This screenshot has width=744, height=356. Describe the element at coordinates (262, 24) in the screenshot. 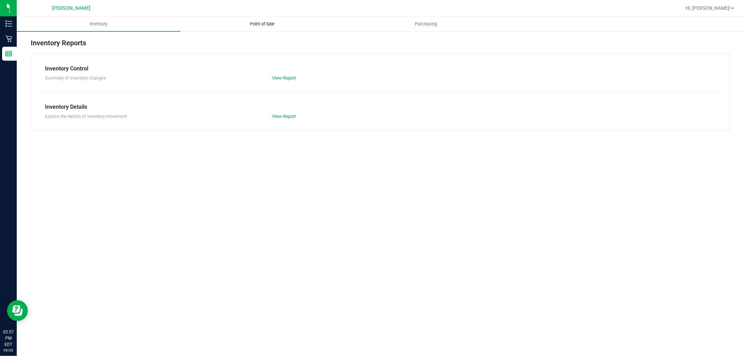

I see `a: Point of Sale` at that location.